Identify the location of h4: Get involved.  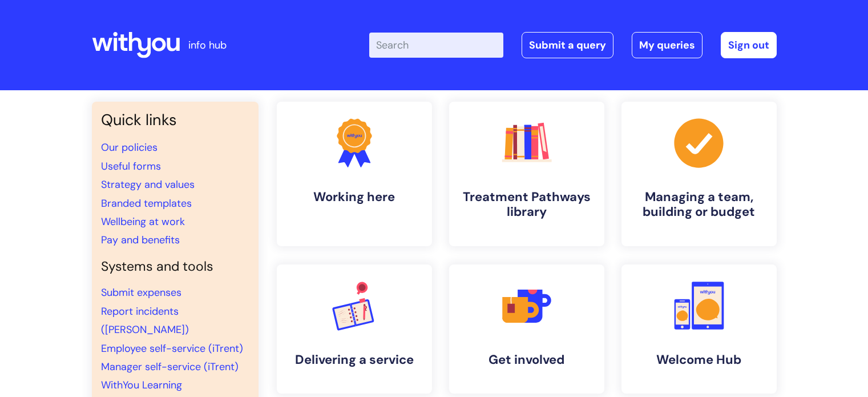
(527, 360).